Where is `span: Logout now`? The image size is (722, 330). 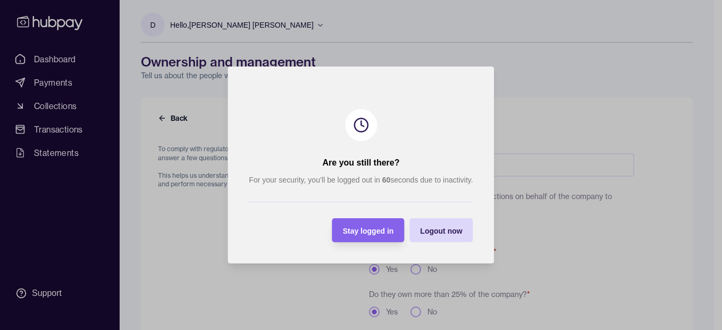 span: Logout now is located at coordinates (441, 231).